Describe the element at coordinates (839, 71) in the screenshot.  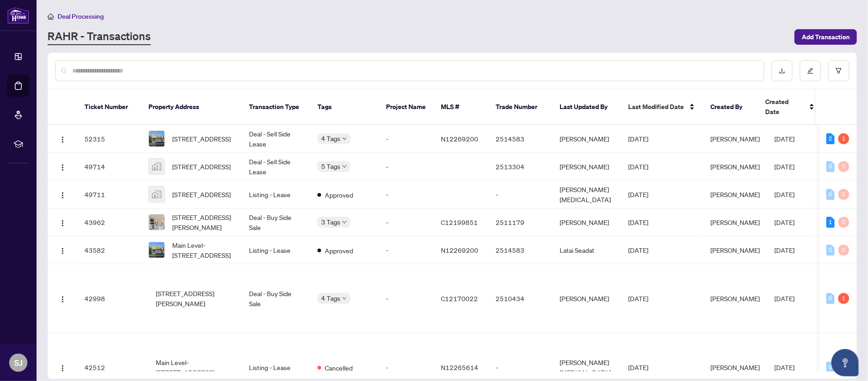
I see `button: filter` at that location.